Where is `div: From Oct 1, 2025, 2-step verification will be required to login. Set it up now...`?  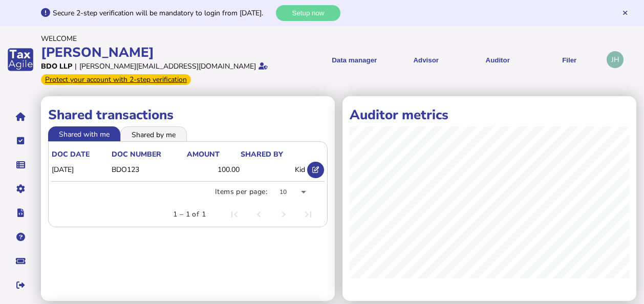
div: From Oct 1, 2025, 2-step verification will be required to login. Set it up now... is located at coordinates (116, 79).